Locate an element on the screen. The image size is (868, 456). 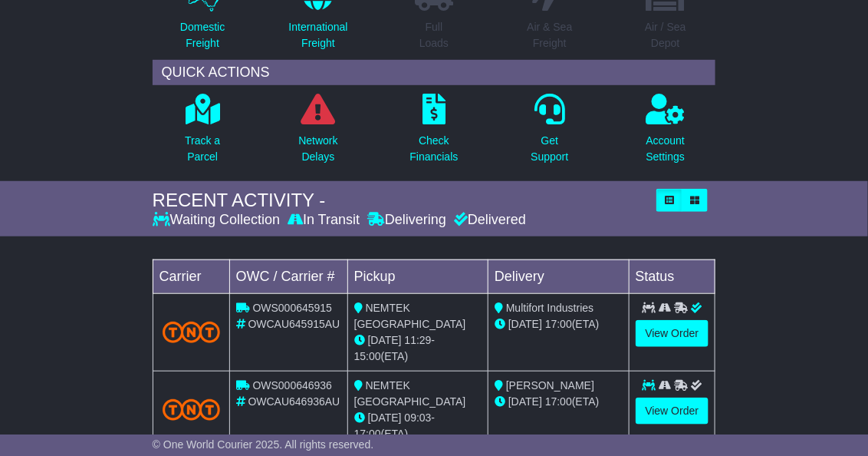
td: Status is located at coordinates (672, 276).